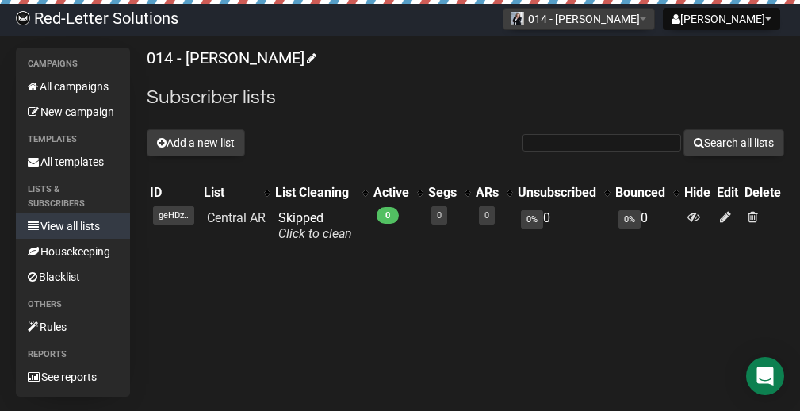 The image size is (800, 411). What do you see at coordinates (315, 233) in the screenshot?
I see `a: Click to clean` at bounding box center [315, 233].